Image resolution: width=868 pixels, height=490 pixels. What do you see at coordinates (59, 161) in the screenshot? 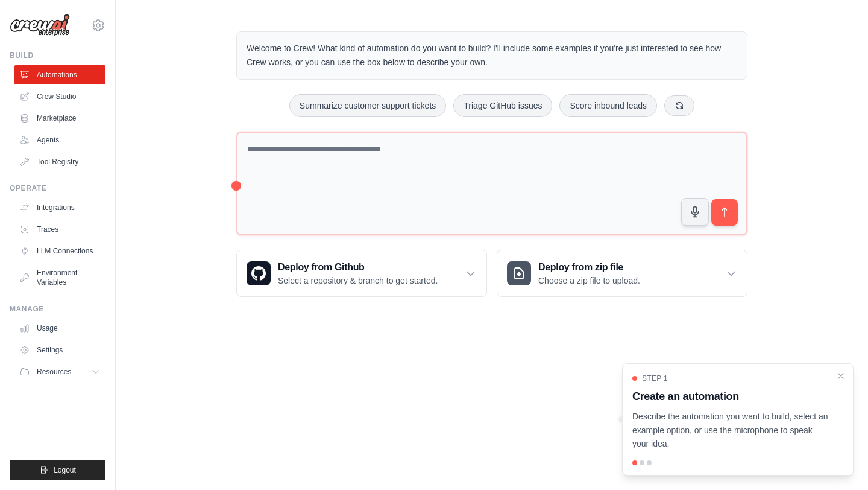
I see `a: Tool Registry` at bounding box center [59, 161].